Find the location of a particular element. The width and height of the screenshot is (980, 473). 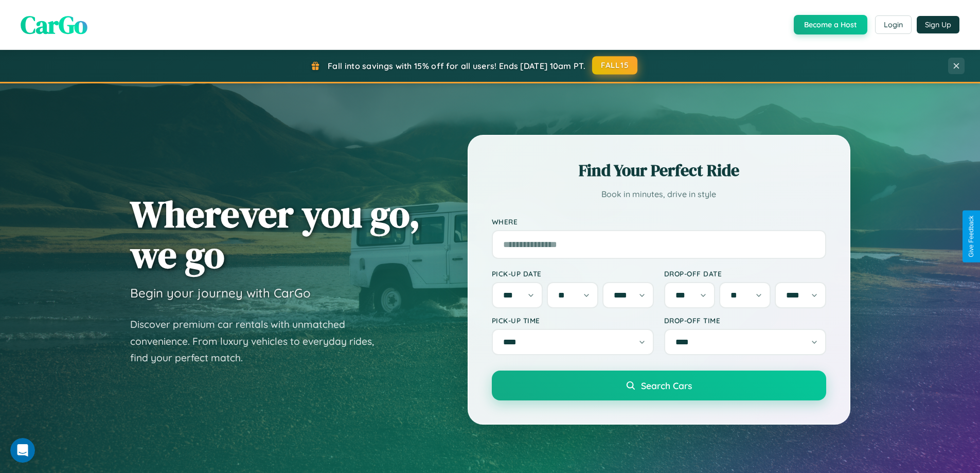

span: Search Cars is located at coordinates (666, 386).